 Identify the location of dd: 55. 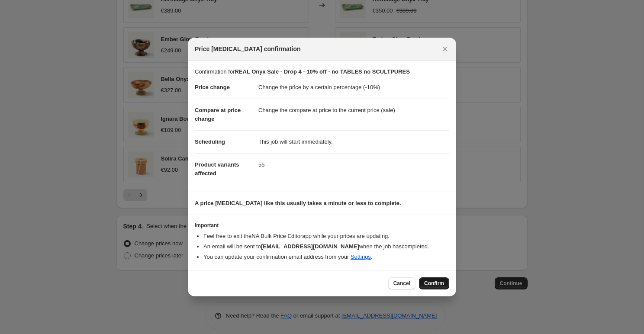
(353, 164).